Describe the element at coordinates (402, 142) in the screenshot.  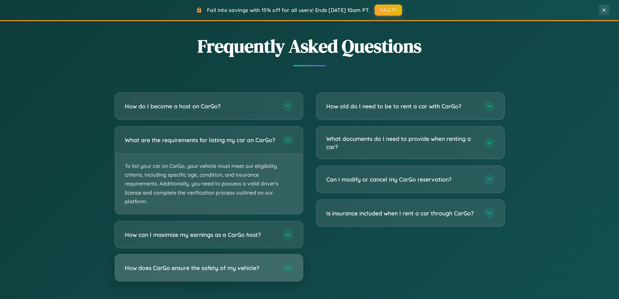
I see `h3: What documents do I need to provide when renting a car?` at that location.